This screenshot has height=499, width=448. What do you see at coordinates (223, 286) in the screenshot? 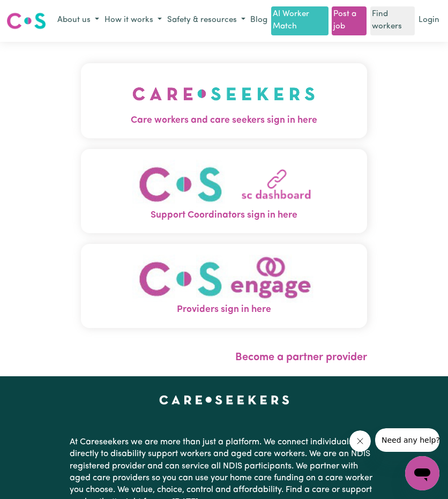
I see `button: Providers sign in here` at bounding box center [223, 286].